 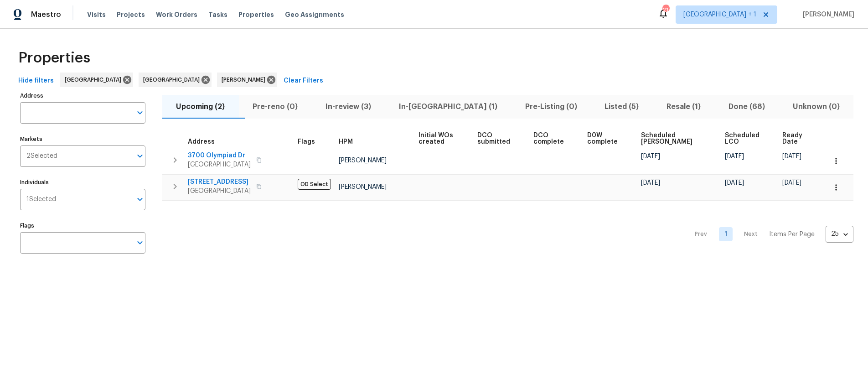 What do you see at coordinates (315, 15) in the screenshot?
I see `span: Geo Assignments` at bounding box center [315, 15].